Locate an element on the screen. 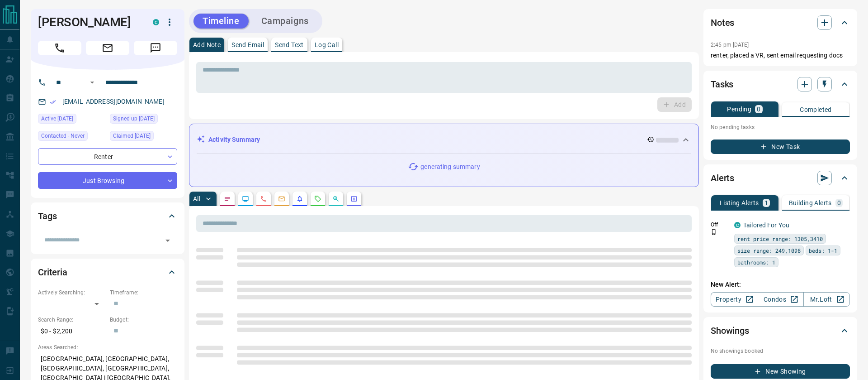 The height and width of the screenshot is (380, 868). p: Pending is located at coordinates (739, 109).